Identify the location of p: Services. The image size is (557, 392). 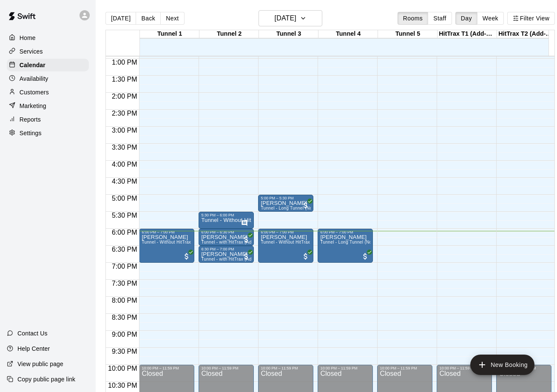
(31, 52).